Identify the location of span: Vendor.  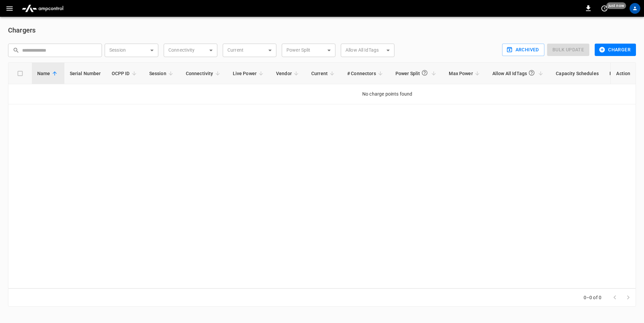
(288, 74).